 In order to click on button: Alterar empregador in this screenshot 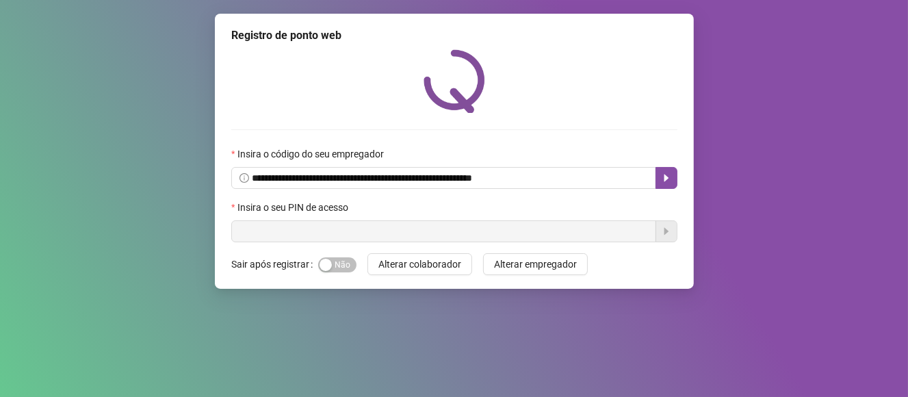, I will do `click(535, 264)`.